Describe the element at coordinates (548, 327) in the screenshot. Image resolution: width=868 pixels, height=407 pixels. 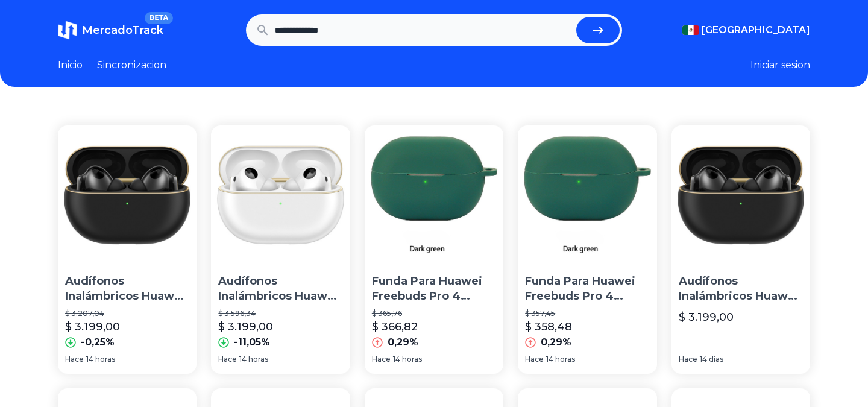
I see `p: $ 358,48` at that location.